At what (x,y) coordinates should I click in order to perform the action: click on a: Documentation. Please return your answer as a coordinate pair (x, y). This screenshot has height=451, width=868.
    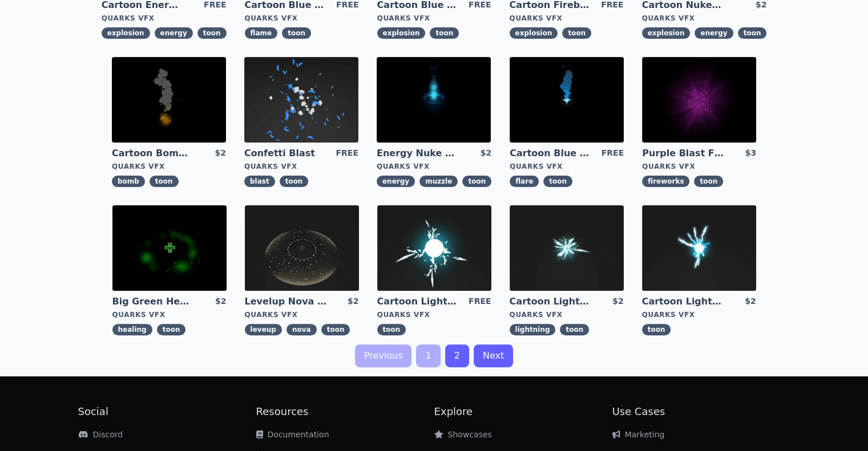
    Looking at the image, I should click on (293, 434).